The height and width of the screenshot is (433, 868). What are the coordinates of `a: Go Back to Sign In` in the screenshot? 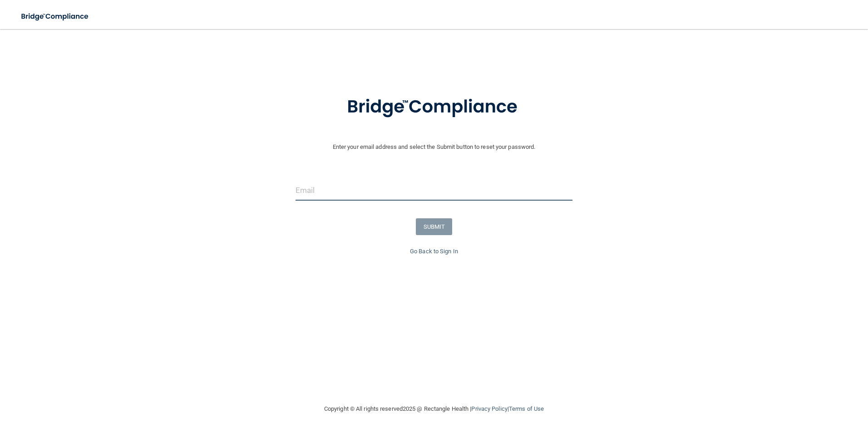 It's located at (434, 251).